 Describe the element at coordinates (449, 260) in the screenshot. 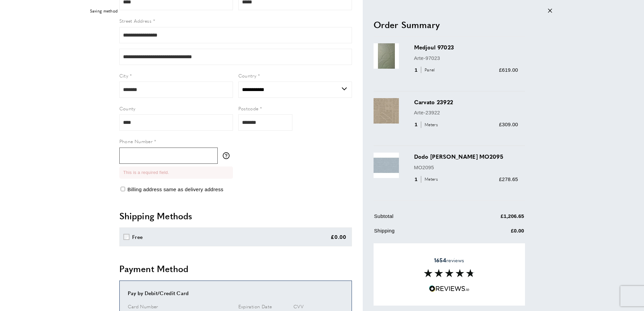

I see `span: reviews` at that location.